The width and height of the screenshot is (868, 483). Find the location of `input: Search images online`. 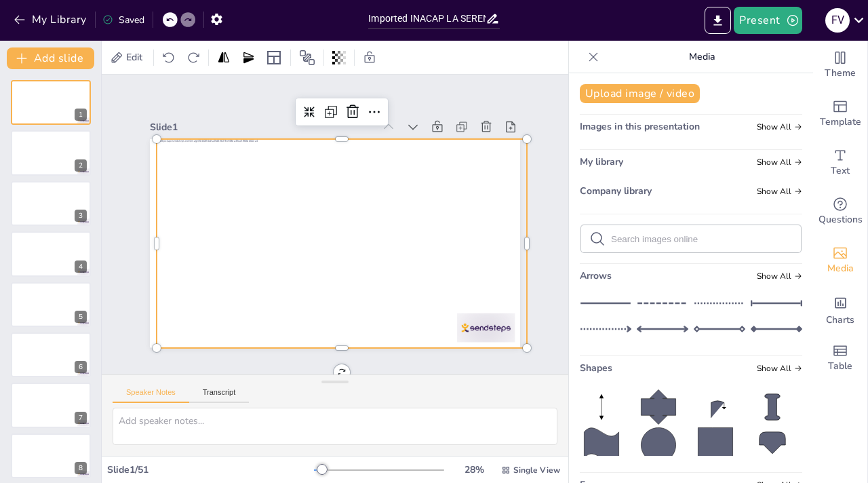

input: Search images online is located at coordinates (702, 239).